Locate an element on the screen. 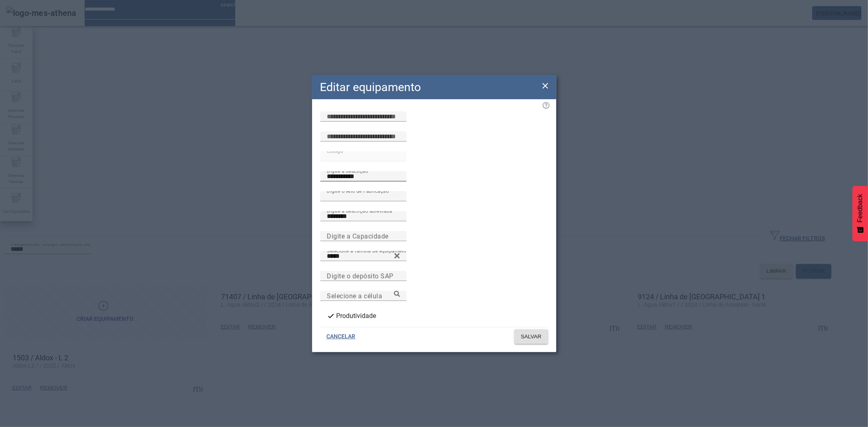 This screenshot has height=427, width=868. button: SALVAR is located at coordinates (531, 337).